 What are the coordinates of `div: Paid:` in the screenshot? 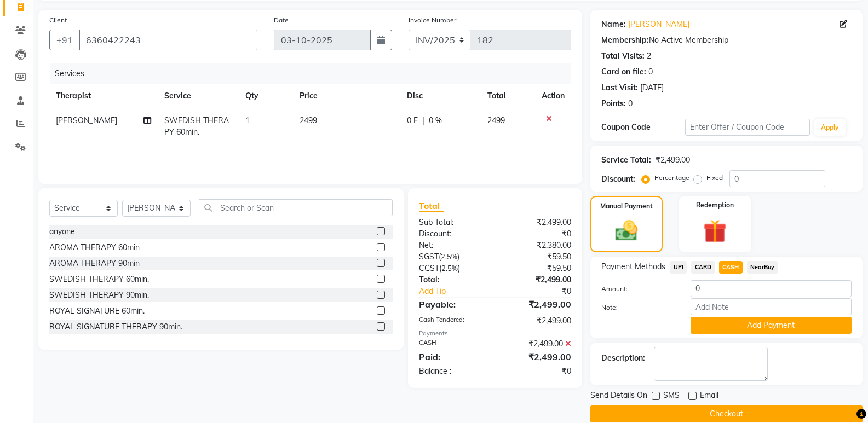 It's located at (453, 357).